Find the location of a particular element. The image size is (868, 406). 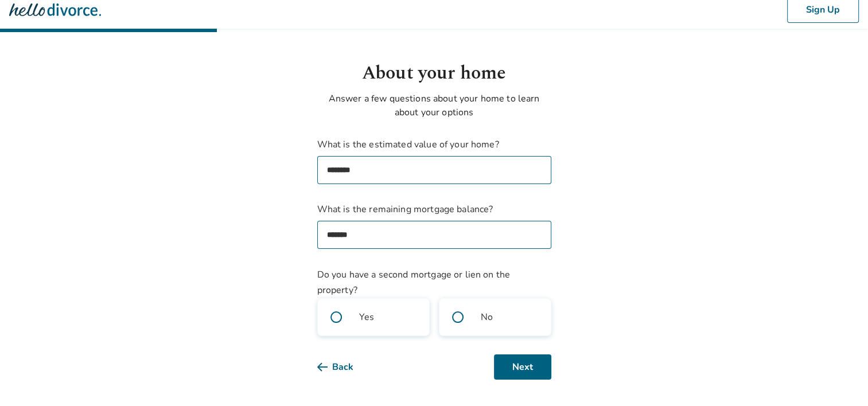

div: Chat Widget is located at coordinates (839, 378).